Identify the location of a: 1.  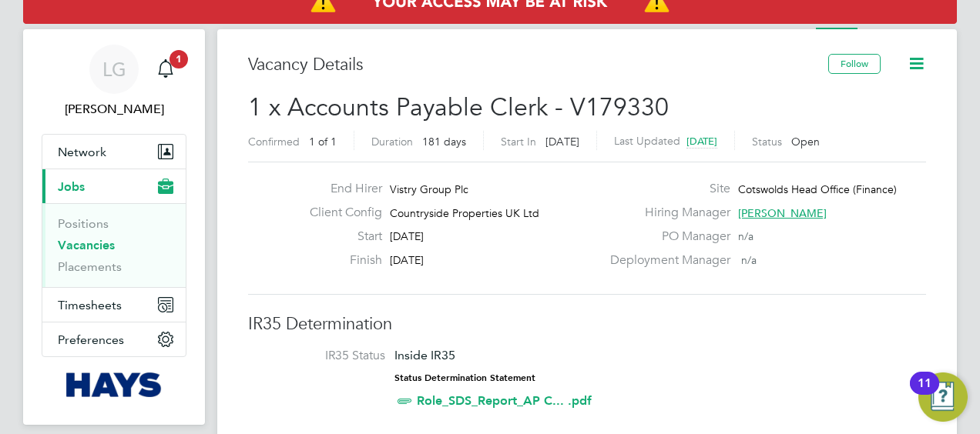
(166, 70).